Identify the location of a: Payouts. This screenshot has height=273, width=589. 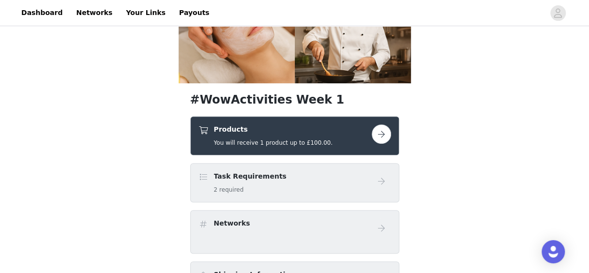
(194, 13).